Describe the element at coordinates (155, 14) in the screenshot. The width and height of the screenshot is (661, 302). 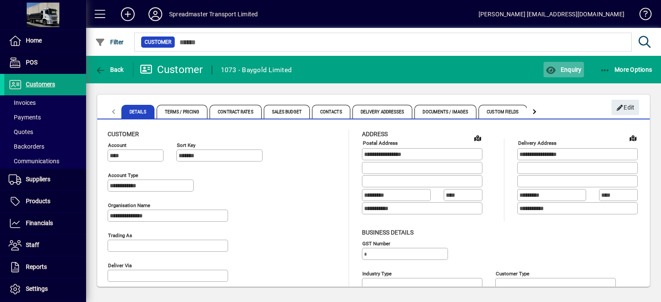
I see `button: Profile` at that location.